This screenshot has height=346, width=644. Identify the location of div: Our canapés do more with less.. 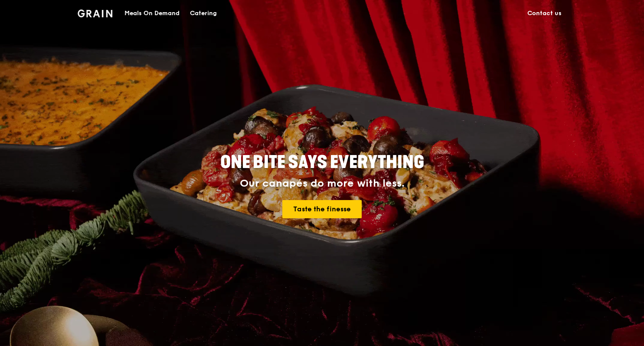
(322, 184).